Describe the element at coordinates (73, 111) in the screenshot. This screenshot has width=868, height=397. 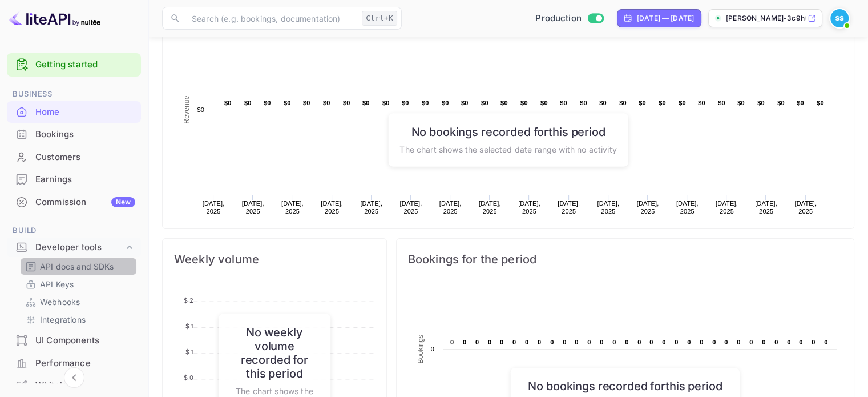
I see `a: Home` at that location.